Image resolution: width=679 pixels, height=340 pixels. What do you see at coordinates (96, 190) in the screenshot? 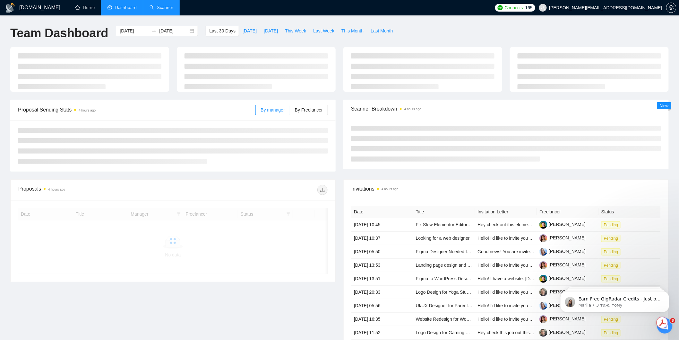
I see `div: Proposals` at bounding box center [96, 190].